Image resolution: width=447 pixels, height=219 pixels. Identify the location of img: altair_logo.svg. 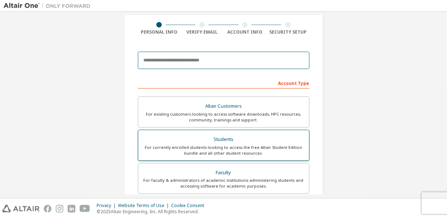
(21, 209).